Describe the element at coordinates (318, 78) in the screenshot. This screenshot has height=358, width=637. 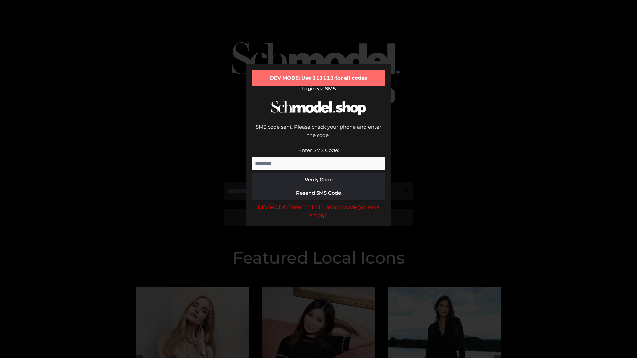
I see `div: DEV MODE: Use 111111 for all codes` at that location.